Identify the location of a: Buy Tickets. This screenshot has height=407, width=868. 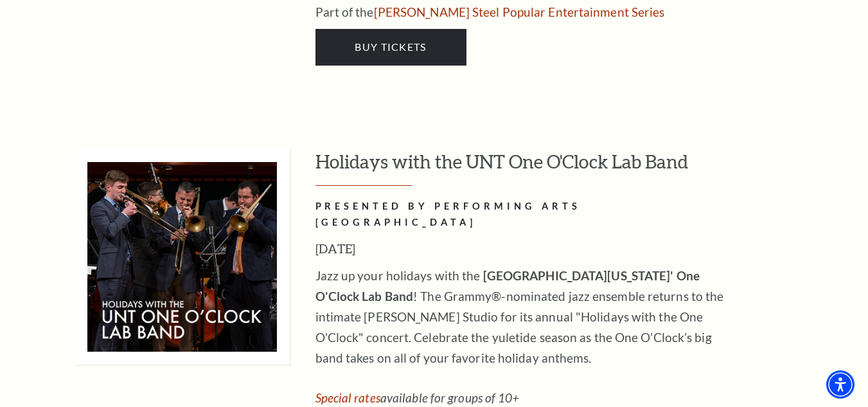
(390, 47).